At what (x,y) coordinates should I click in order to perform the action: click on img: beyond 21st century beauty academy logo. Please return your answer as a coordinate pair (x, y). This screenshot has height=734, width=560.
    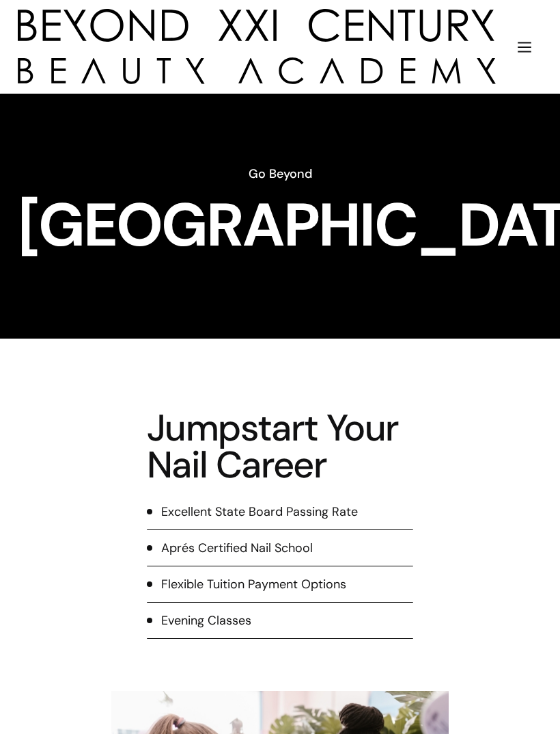
    Looking at the image, I should click on (257, 46).